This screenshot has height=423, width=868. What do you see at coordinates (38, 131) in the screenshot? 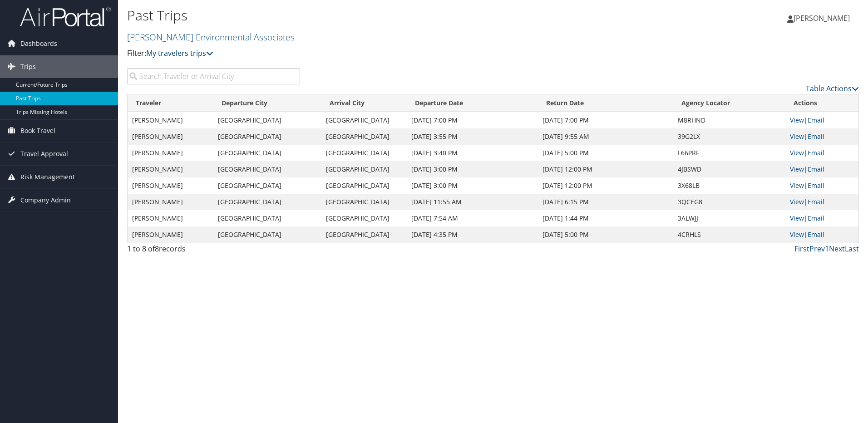
I see `span: Book Travel` at bounding box center [38, 131].